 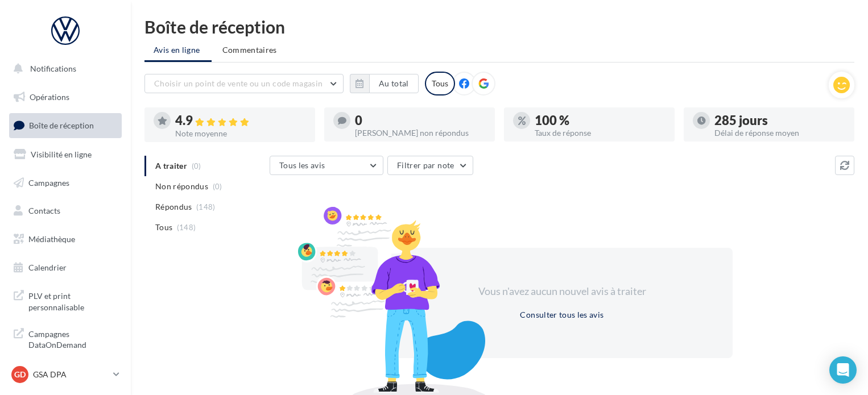 I want to click on div: Vous n'avez aucun nouvel avis à traiter, so click(x=562, y=291).